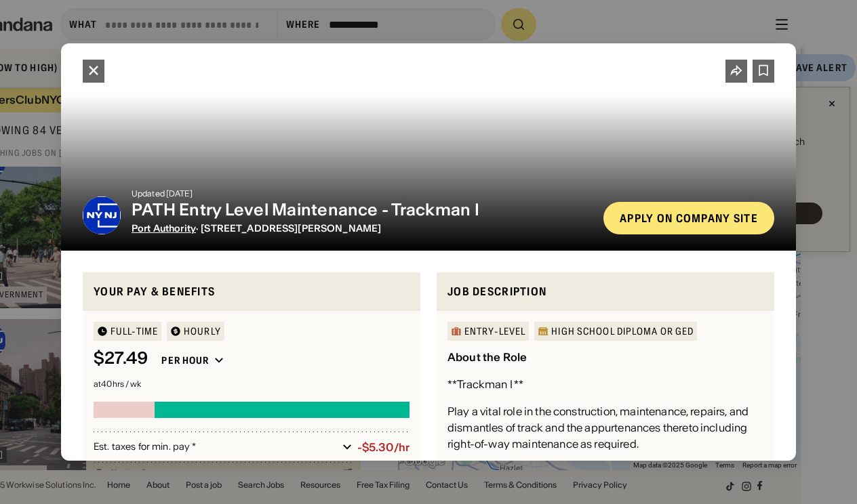 This screenshot has width=857, height=504. I want to click on div: Entry-Level, so click(495, 331).